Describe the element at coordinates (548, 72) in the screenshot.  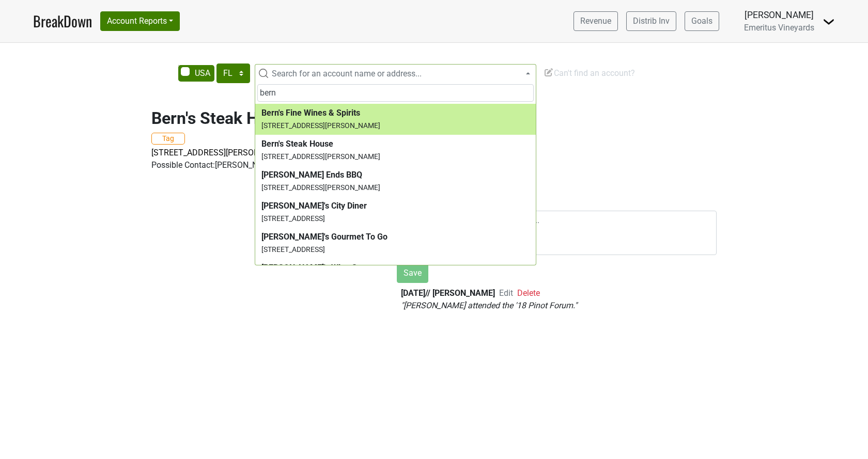
I see `img: Edit` at that location.